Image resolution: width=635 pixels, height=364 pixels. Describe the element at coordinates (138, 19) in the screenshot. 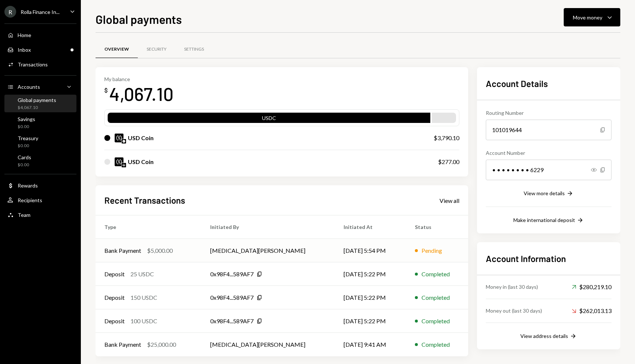

I see `h1: Global payments` at that location.